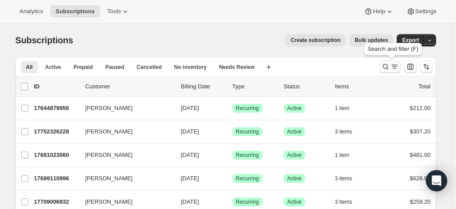  What do you see at coordinates (357, 87) in the screenshot?
I see `div: Items` at bounding box center [357, 87].